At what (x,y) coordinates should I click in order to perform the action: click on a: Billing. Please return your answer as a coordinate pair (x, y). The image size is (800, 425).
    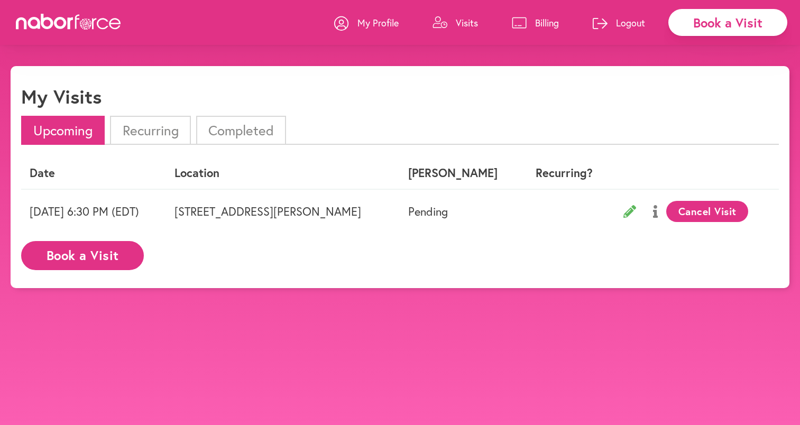
    Looking at the image, I should click on (535, 23).